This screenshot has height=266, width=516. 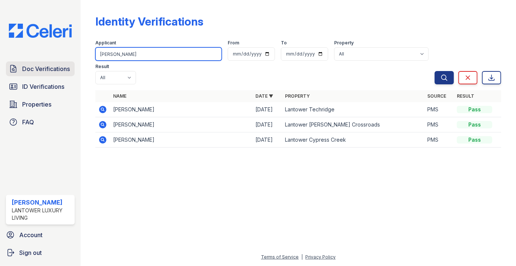 What do you see at coordinates (30, 252) in the screenshot?
I see `span: Sign out` at bounding box center [30, 252].